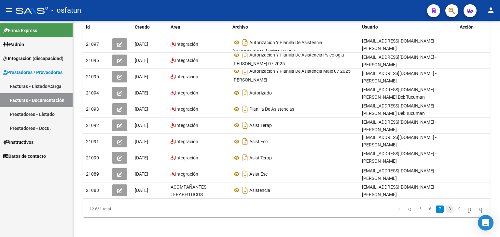 The image size is (500, 237). I want to click on span: - osfatun, so click(66, 10).